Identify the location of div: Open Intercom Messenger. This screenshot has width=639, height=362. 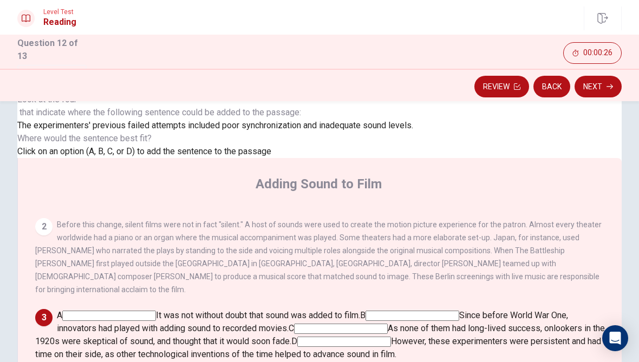
(615, 338).